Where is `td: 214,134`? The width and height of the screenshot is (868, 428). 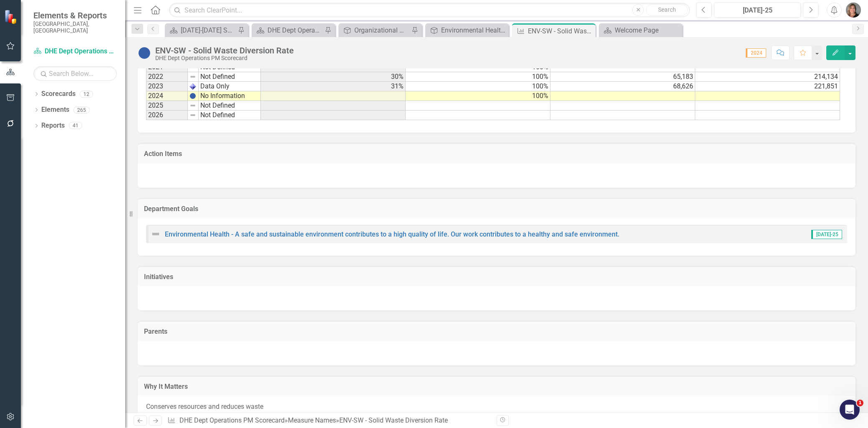
td: 214,134 is located at coordinates (768, 77).